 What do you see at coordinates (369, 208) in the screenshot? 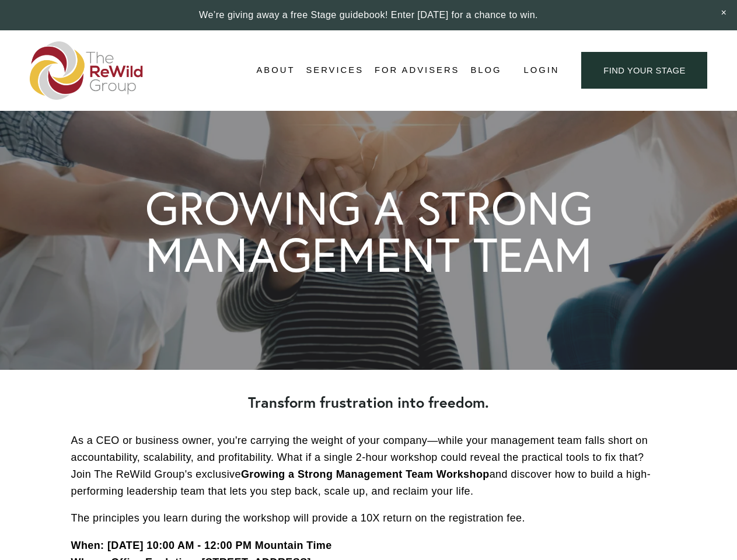
I see `h1: GROWING A STRONG` at bounding box center [369, 208].